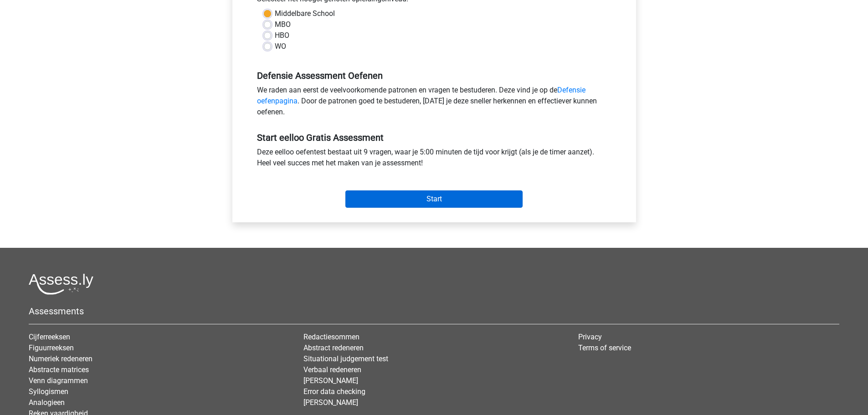 This screenshot has height=415, width=868. What do you see at coordinates (335, 392) in the screenshot?
I see `a: Error data checking` at bounding box center [335, 392].